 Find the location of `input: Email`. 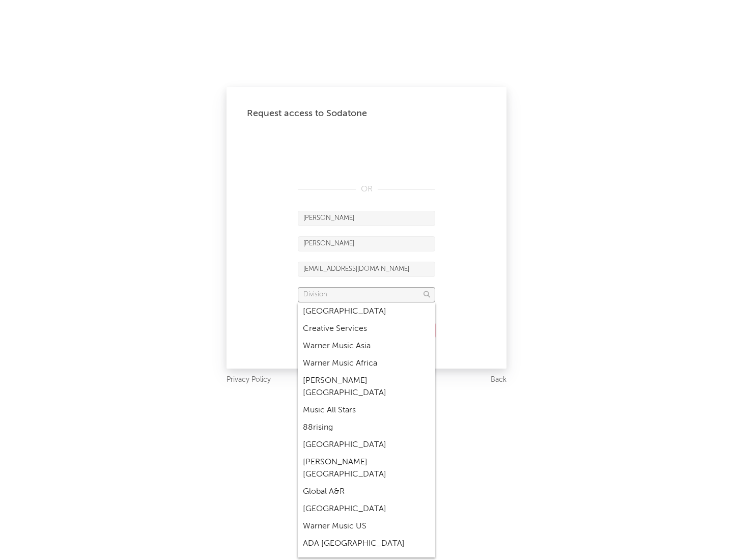

input: Email is located at coordinates (367, 269).